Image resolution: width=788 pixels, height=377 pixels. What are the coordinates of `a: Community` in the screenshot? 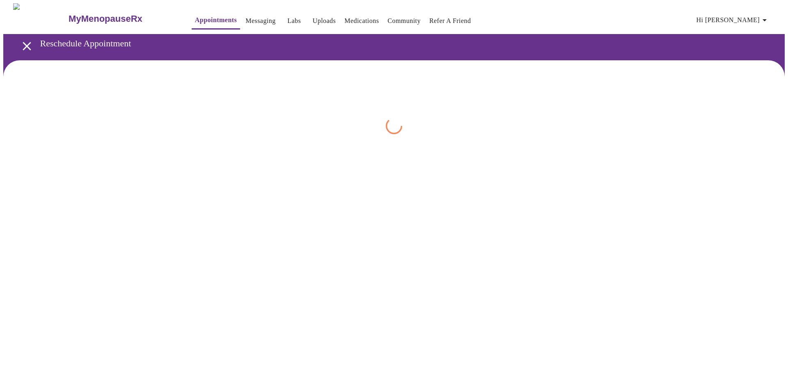 It's located at (404, 21).